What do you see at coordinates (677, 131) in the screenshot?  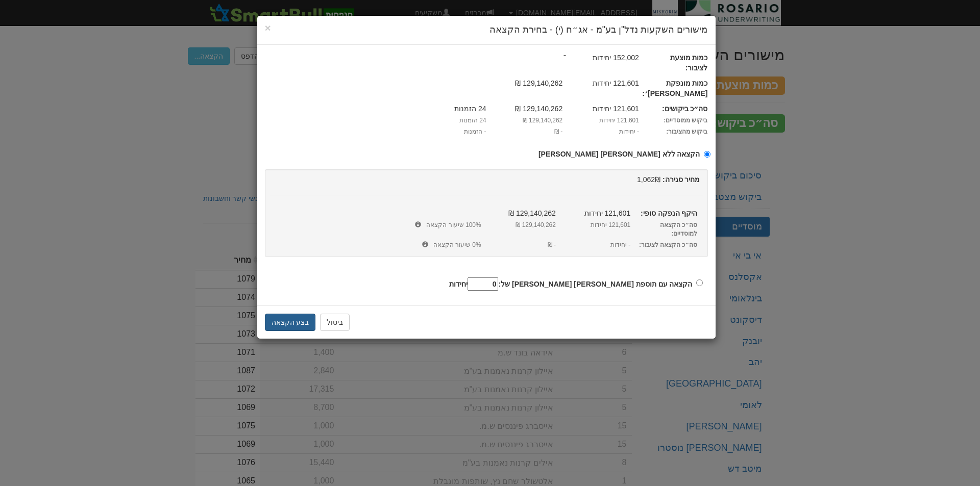 I see `label: ביקוש מהציבור:` at bounding box center [677, 131].